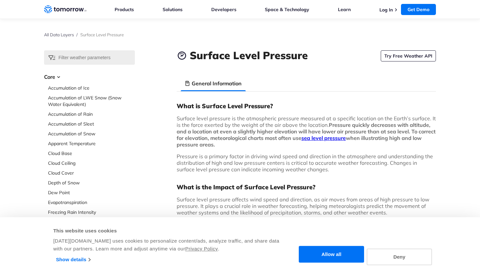  I want to click on a: Products, so click(124, 9).